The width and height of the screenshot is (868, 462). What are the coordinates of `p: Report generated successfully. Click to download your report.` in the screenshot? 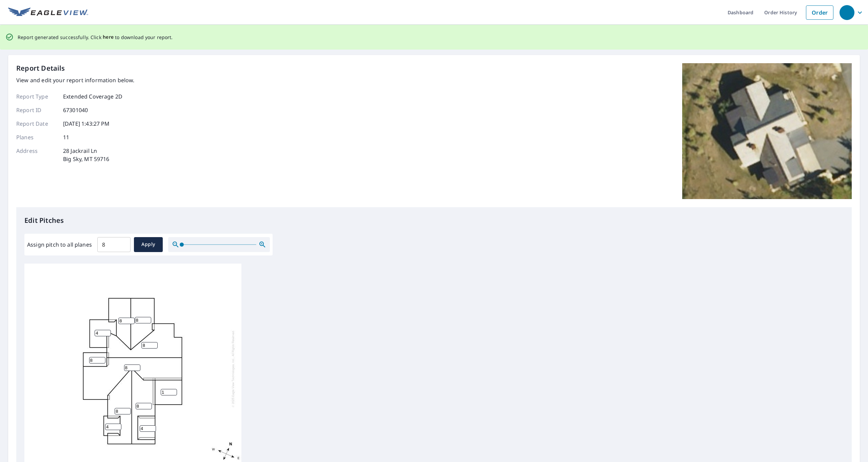 It's located at (95, 37).